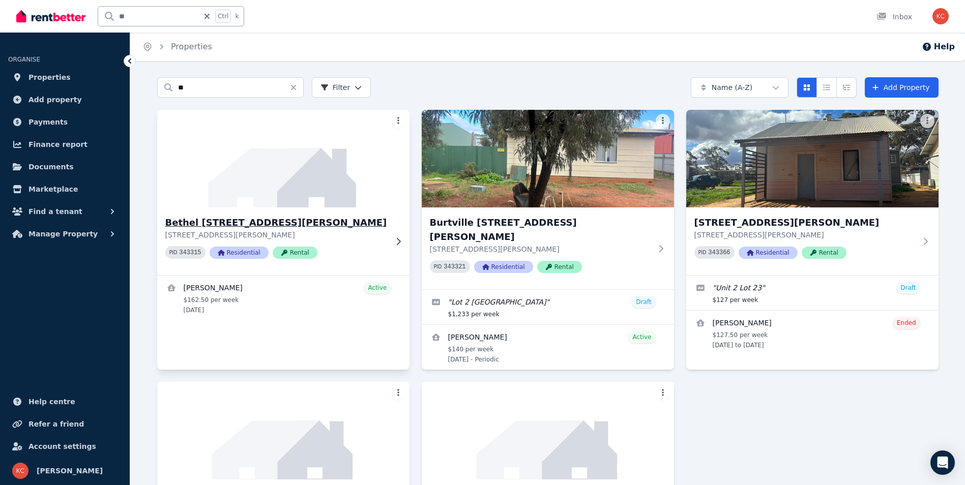 This screenshot has width=965, height=485. Describe the element at coordinates (938, 47) in the screenshot. I see `button: Help` at that location.